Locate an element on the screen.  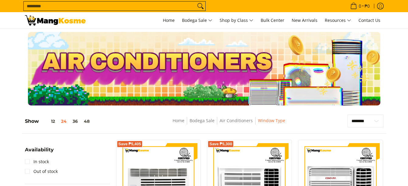
span: Home is located at coordinates (169, 20).